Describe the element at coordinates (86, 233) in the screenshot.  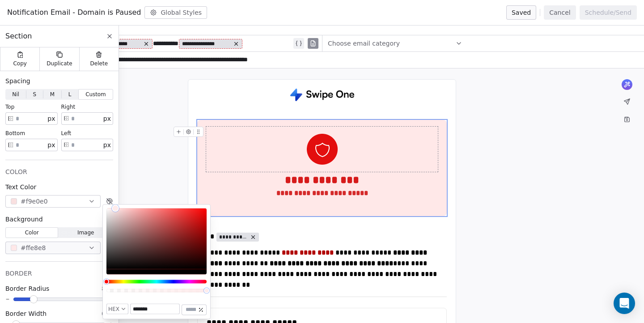
I see `span: Image` at that location.